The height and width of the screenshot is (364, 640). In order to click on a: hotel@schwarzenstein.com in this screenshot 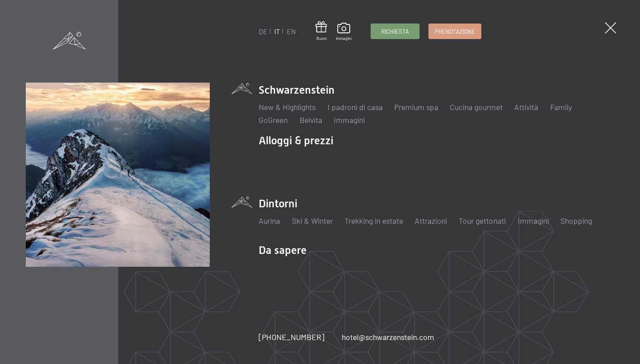, I will do `click(388, 337)`.